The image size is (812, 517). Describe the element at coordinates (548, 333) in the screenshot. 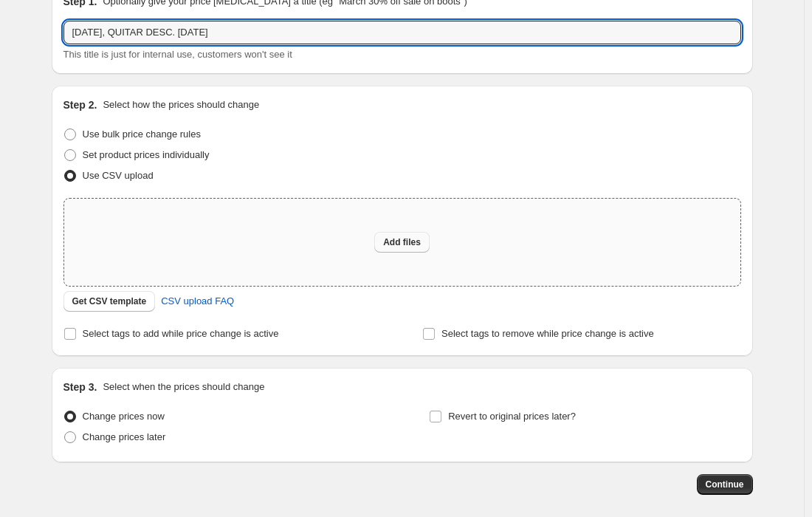

I see `span: Select tags to remove while price change is active` at that location.